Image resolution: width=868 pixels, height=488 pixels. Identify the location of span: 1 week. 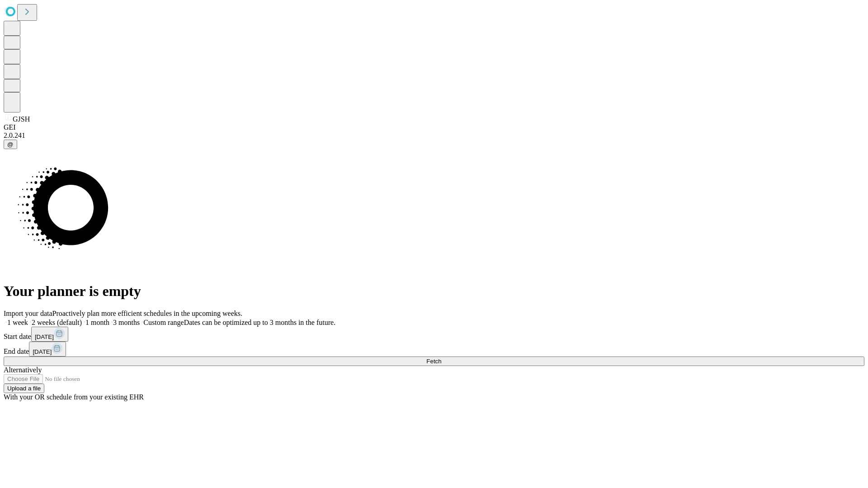
(18, 322).